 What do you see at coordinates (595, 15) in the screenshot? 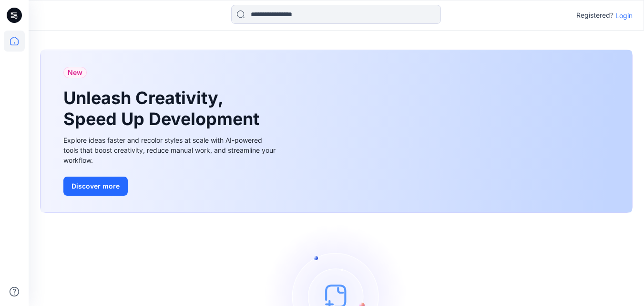
I see `p: Registered?` at bounding box center [595, 15].